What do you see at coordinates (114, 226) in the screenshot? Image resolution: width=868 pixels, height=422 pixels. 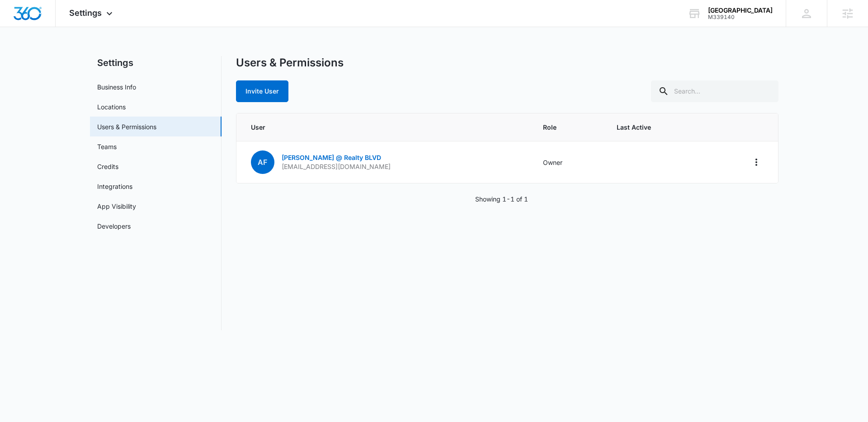 I see `a: Developers` at bounding box center [114, 226].